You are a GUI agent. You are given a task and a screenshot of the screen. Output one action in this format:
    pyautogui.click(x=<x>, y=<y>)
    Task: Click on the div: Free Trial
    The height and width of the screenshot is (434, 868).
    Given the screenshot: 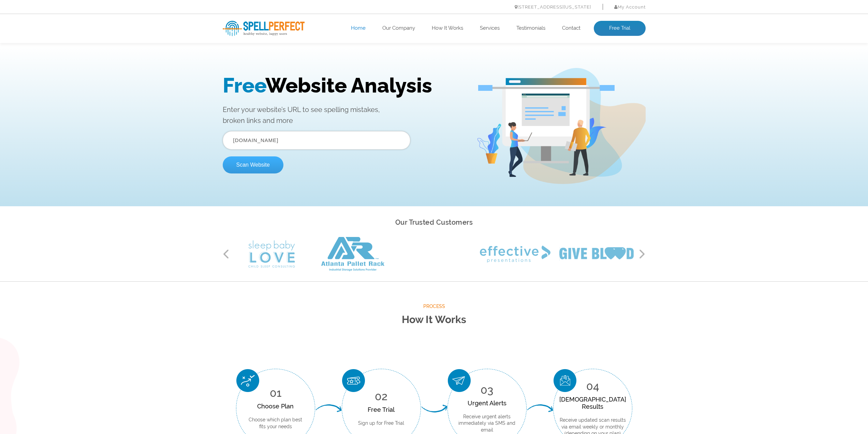 What is the action you would take?
    pyautogui.click(x=381, y=409)
    